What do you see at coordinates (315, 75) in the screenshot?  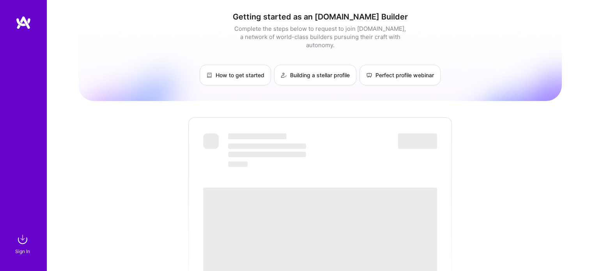 I see `a: Building a stellar profile` at bounding box center [315, 75].